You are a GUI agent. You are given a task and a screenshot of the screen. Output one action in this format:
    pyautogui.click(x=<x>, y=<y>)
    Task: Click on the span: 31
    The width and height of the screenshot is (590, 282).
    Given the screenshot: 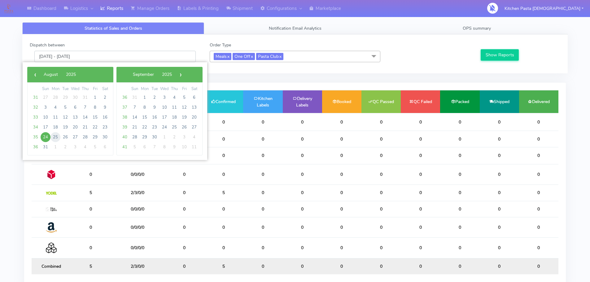 What is the action you would take?
    pyautogui.click(x=135, y=98)
    